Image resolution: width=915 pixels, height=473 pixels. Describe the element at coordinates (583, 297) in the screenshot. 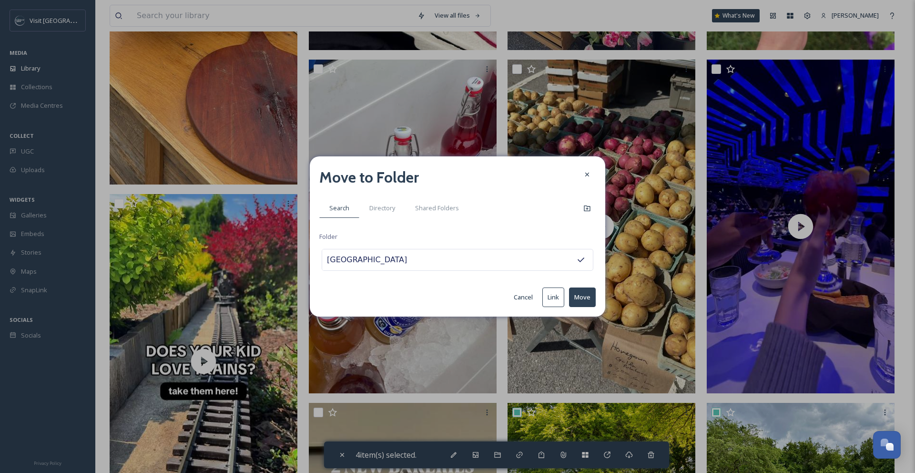

I see `button: Move` at that location.